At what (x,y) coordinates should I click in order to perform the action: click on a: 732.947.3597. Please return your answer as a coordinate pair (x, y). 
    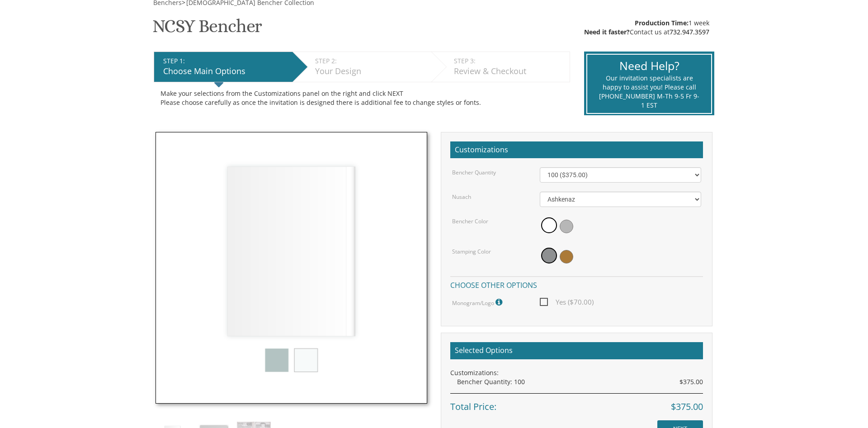
    Looking at the image, I should click on (689, 31).